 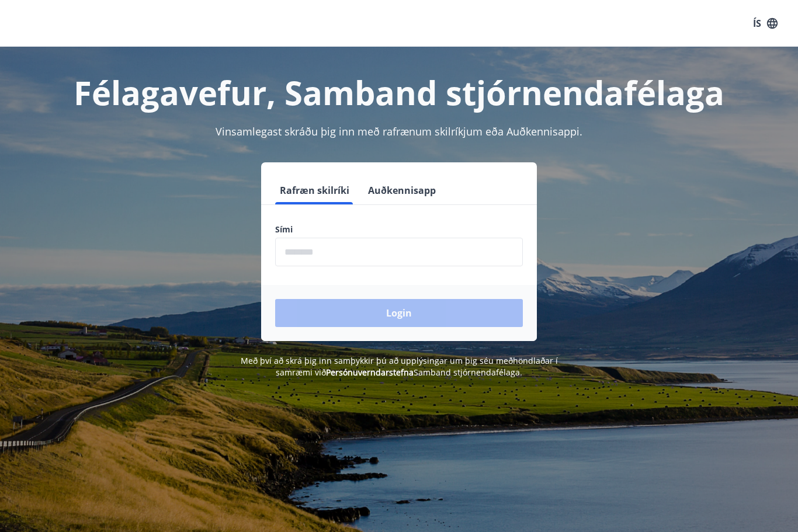 What do you see at coordinates (402, 190) in the screenshot?
I see `button: Auðkennisapp` at bounding box center [402, 190].